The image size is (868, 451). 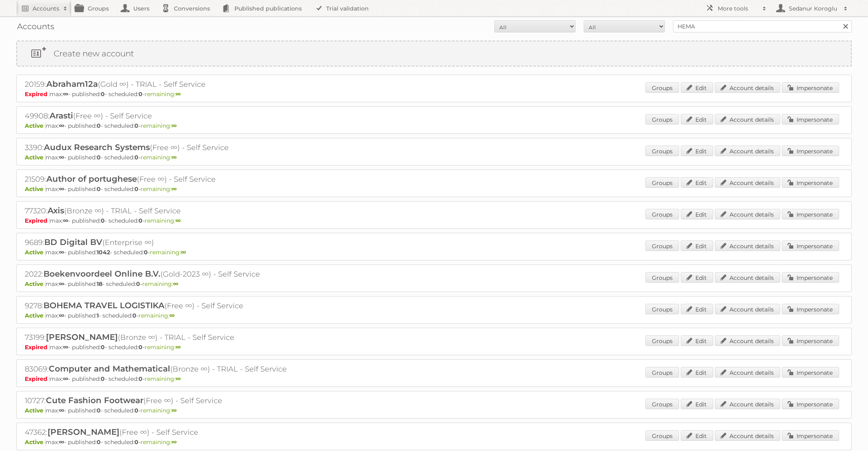 What do you see at coordinates (109, 369) in the screenshot?
I see `span: Computer and Mathematical` at bounding box center [109, 369].